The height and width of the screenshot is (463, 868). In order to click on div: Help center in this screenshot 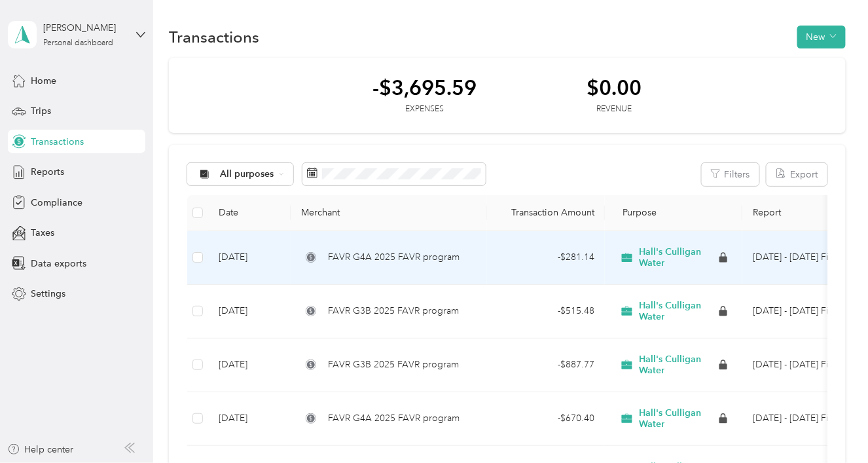, I will do `click(41, 450)`.